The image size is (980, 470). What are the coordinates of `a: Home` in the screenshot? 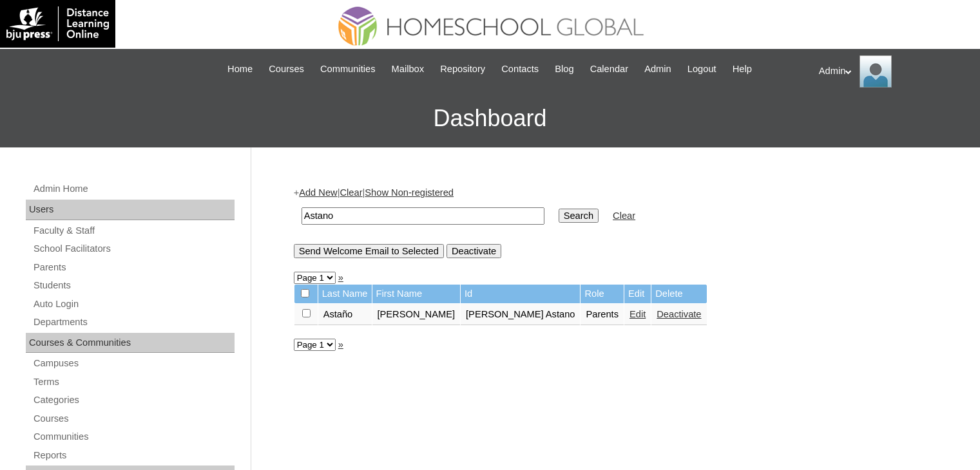 It's located at (240, 69).